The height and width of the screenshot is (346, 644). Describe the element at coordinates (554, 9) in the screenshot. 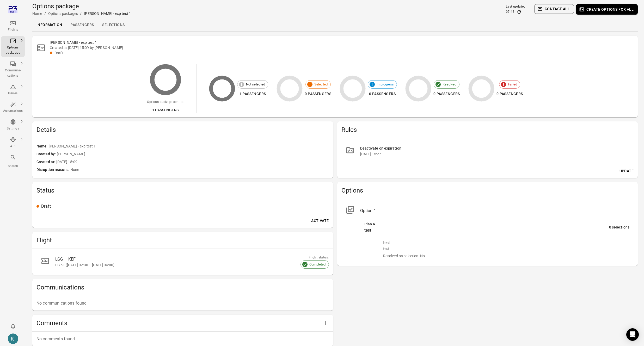

I see `button: Contact all` at that location.